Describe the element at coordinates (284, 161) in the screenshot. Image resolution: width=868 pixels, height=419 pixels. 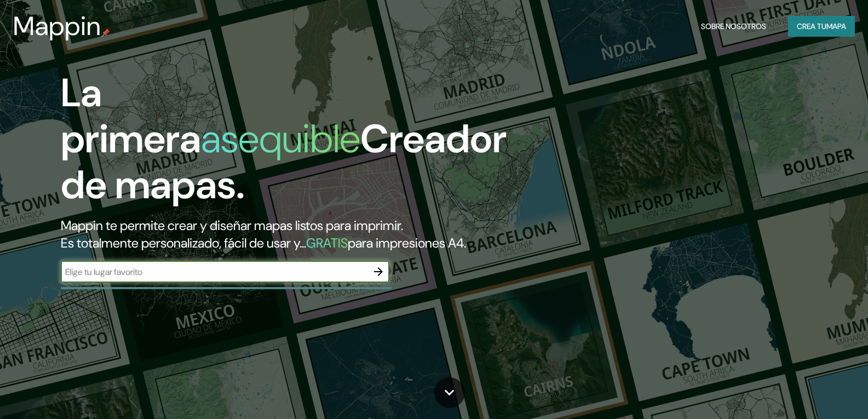
I see `font: Creador de mapas.` at that location.